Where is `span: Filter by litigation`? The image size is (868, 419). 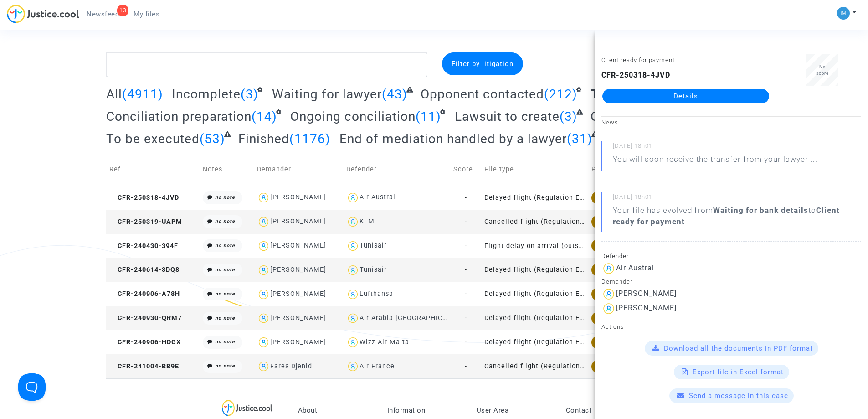 span: Filter by litigation is located at coordinates (482, 63).